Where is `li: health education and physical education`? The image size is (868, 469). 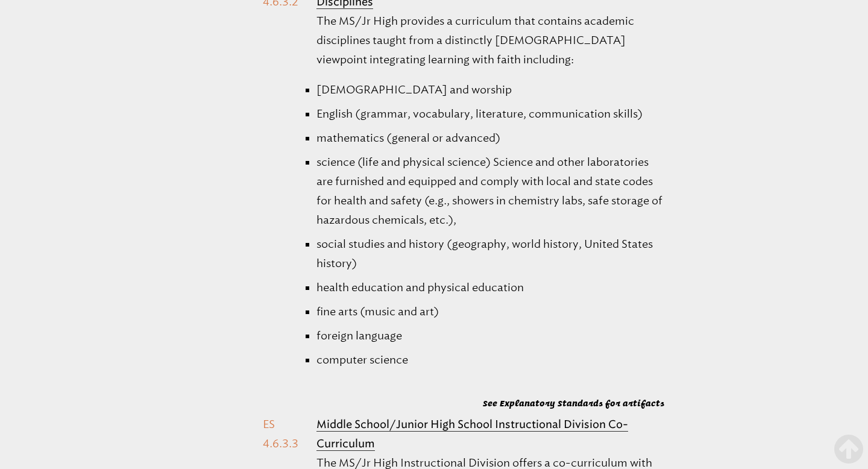 li: health education and physical education is located at coordinates (491, 288).